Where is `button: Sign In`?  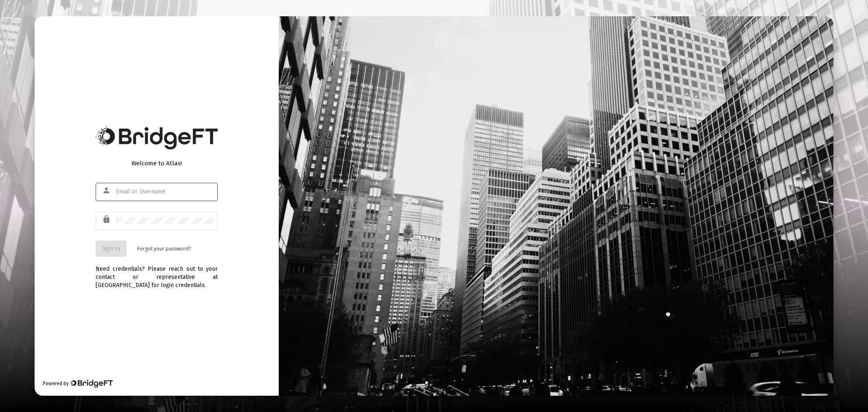
button: Sign In is located at coordinates (111, 249).